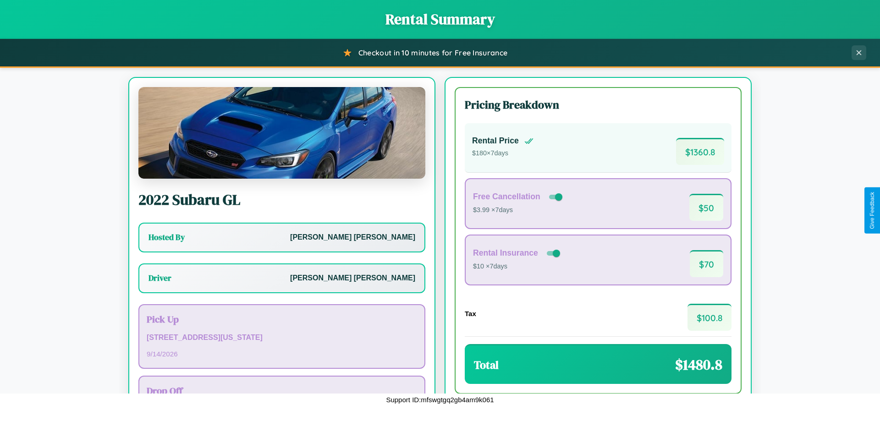  Describe the element at coordinates (506, 253) in the screenshot. I see `h4: Rental Insurance` at that location.